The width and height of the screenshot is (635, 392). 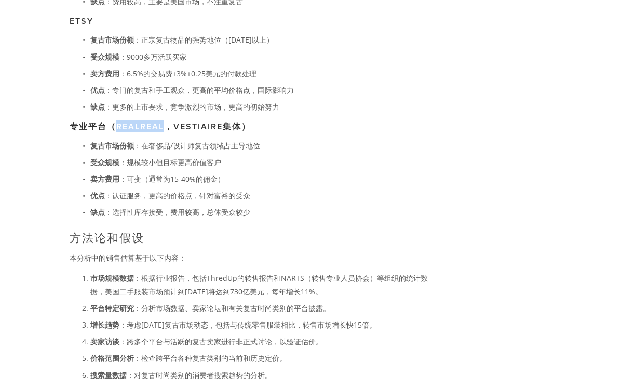 I want to click on p: ：对复古时尚类别的消费者搜索趋势的分析。, so click(x=262, y=375).